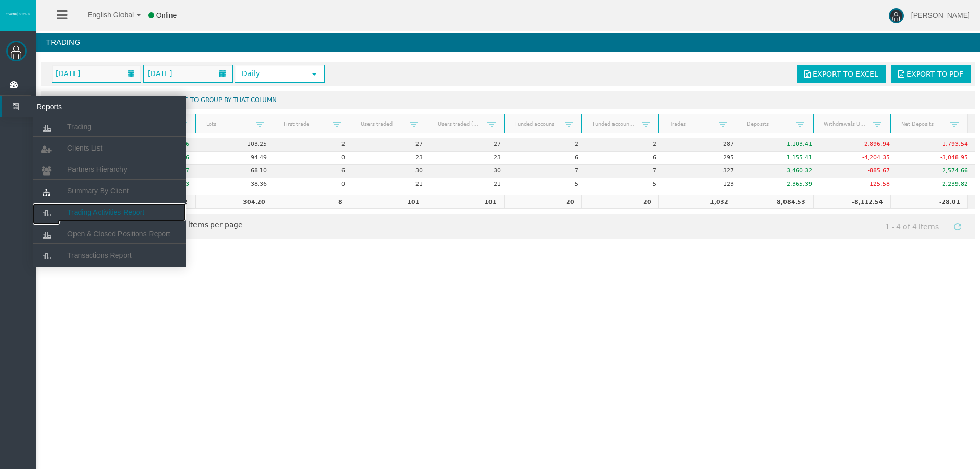 This screenshot has height=469, width=980. What do you see at coordinates (780, 145) in the screenshot?
I see `td: 1,103.41` at bounding box center [780, 145].